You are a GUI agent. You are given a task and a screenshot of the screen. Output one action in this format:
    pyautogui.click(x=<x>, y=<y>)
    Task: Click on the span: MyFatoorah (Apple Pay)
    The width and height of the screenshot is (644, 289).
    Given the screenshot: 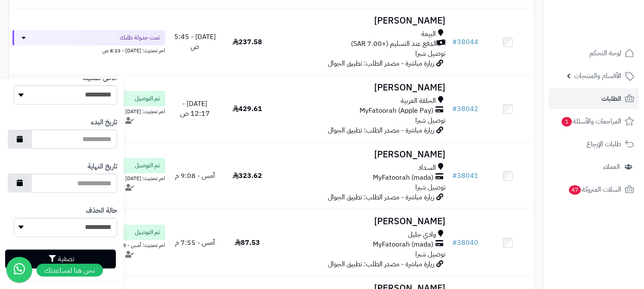 What is the action you would take?
    pyautogui.click(x=397, y=111)
    